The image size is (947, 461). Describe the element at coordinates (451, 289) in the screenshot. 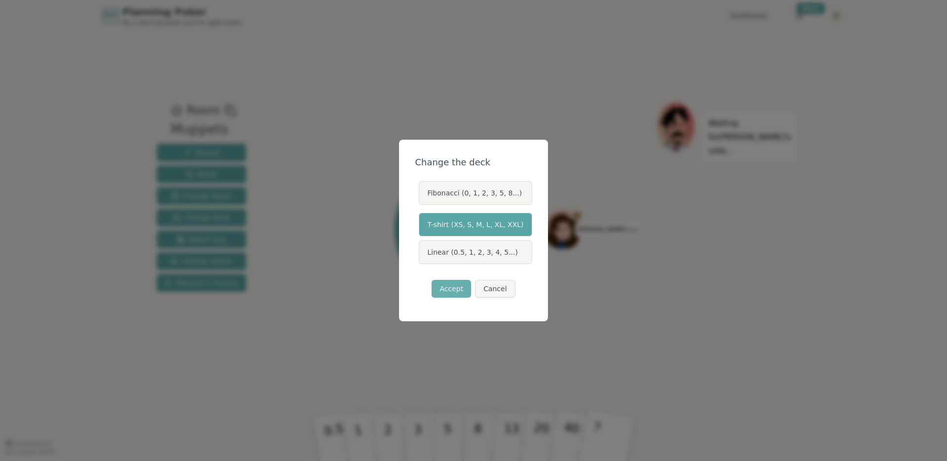

I see `button: Accept` at that location.